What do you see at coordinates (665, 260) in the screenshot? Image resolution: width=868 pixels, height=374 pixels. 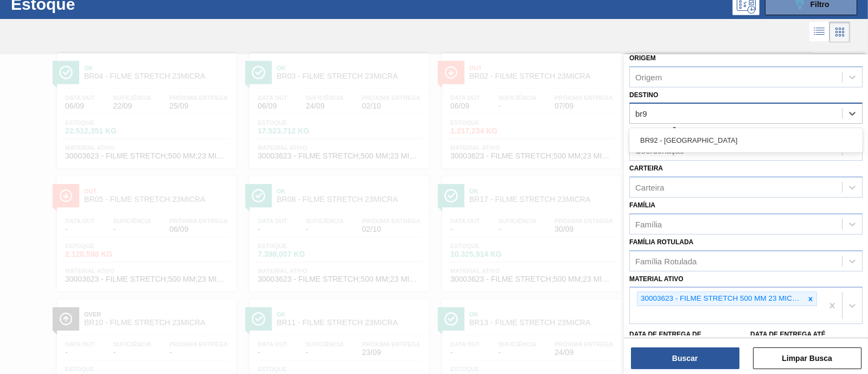 I see `div: Família Rotulada` at bounding box center [665, 260].